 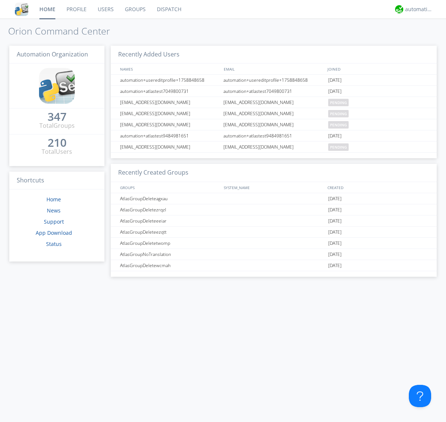 What do you see at coordinates (169, 198) in the screenshot?
I see `div: AtlasGroupDeleteagxau` at bounding box center [169, 198].